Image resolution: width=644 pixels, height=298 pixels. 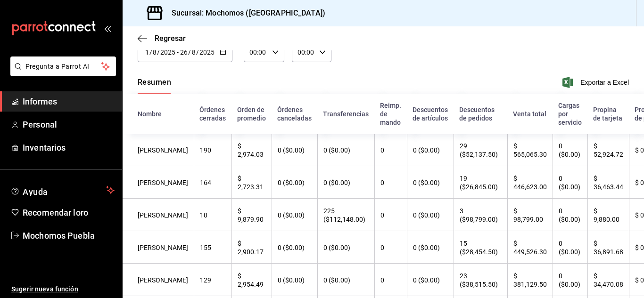 What do you see at coordinates (35, 192) in the screenshot?
I see `font: Ayuda` at bounding box center [35, 192].